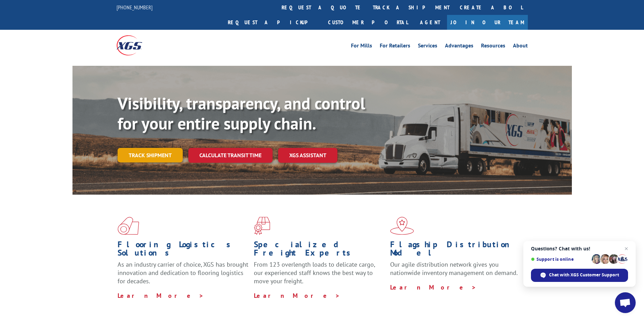  What do you see at coordinates (520, 47) in the screenshot?
I see `a: About` at bounding box center [520, 47].